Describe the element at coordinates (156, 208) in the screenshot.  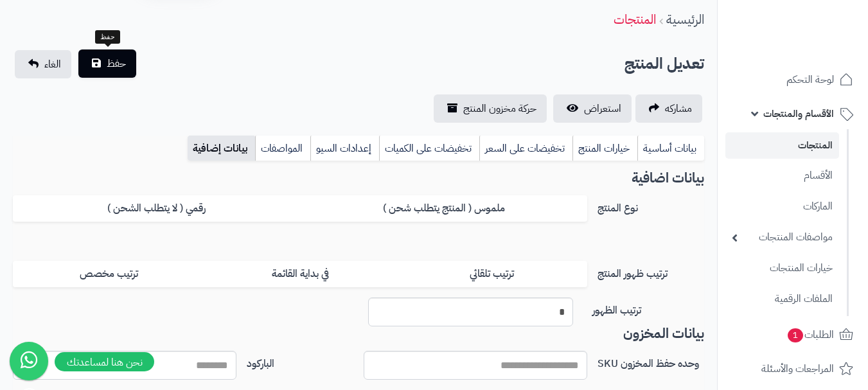
I see `label: رقمي ( لا يتطلب الشحن )` at that location.